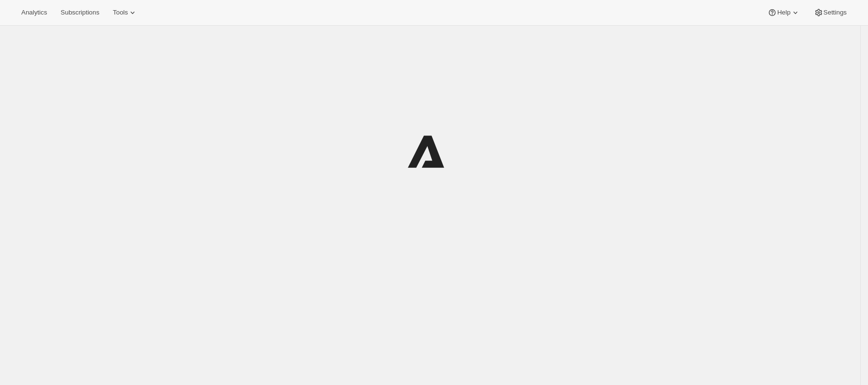  What do you see at coordinates (830, 12) in the screenshot?
I see `button: Settings` at bounding box center [830, 12].